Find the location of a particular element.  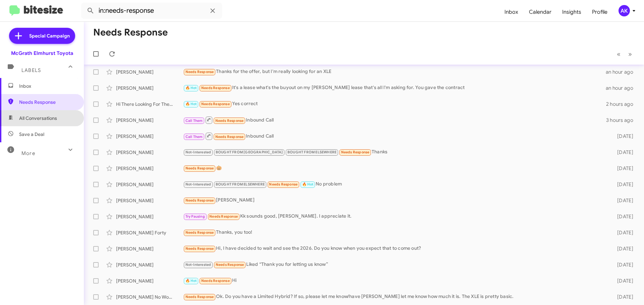

div: Thanks is located at coordinates (395, 152).